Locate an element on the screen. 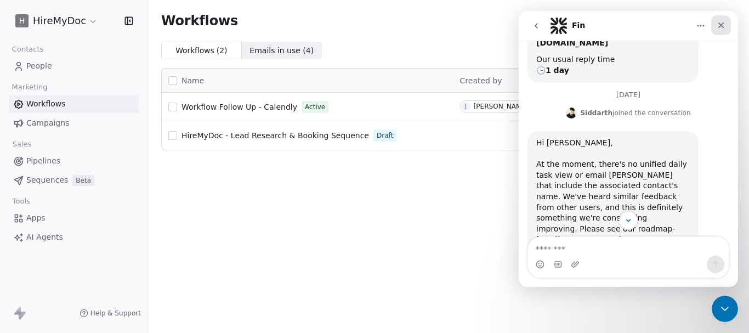 This screenshot has width=749, height=333. button: HHireMyDoc is located at coordinates (56, 21).